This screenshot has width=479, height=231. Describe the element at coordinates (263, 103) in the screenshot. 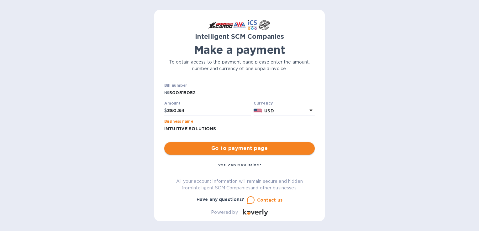

I see `b: Currency` at that location.